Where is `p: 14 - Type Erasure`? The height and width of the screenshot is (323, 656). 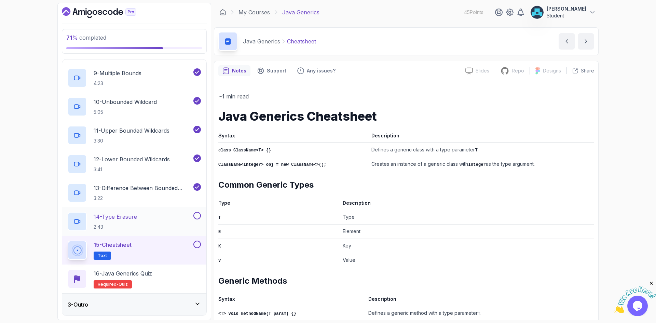 p: 14 - Type Erasure is located at coordinates (115, 216).